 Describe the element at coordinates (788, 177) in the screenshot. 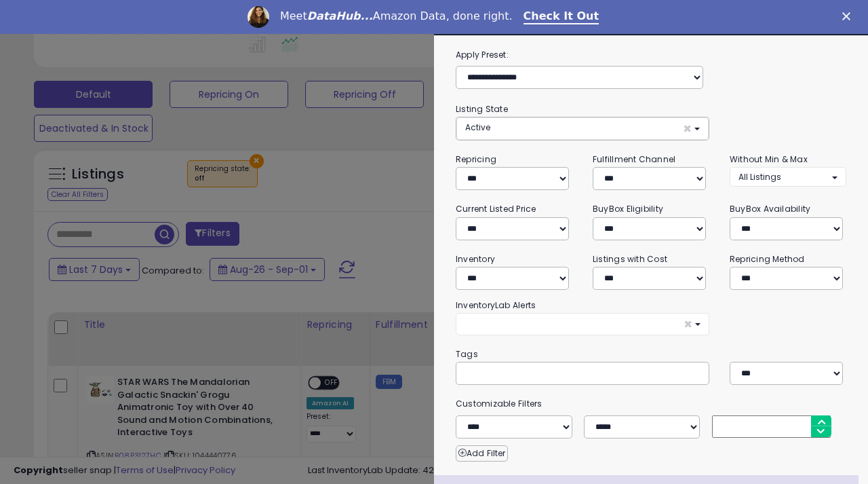

I see `button: All Listings` at that location.